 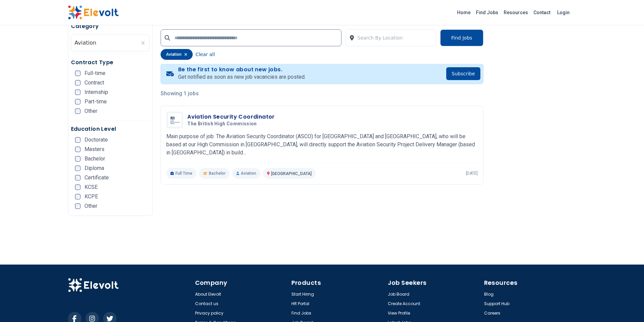 What do you see at coordinates (96, 102) in the screenshot?
I see `span: Part-time` at bounding box center [96, 102].